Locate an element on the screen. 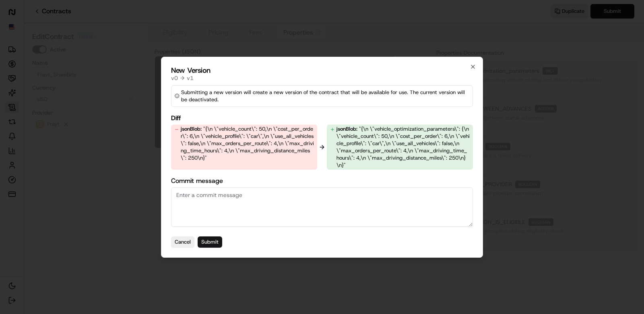 The image size is (644, 314). div: v 0 v 1 is located at coordinates (322, 78).